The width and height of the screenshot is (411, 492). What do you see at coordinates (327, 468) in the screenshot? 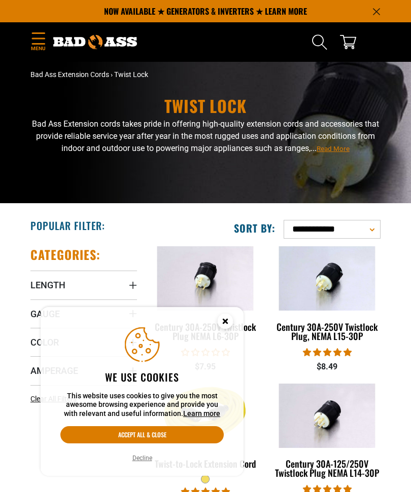
I see `div: Century 30A-125/250V Twistlock Plug NEMA L14-30P` at bounding box center [327, 468].